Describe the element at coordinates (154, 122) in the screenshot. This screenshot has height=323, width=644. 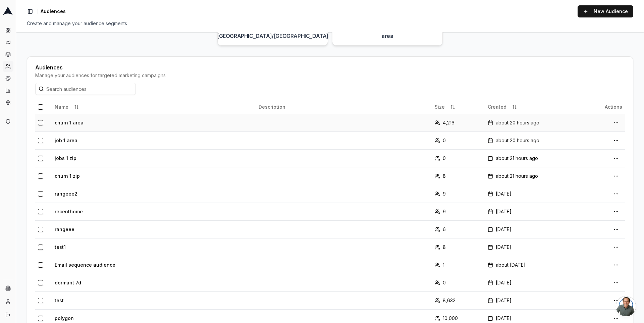
I see `td: churn 1 area` at that location.